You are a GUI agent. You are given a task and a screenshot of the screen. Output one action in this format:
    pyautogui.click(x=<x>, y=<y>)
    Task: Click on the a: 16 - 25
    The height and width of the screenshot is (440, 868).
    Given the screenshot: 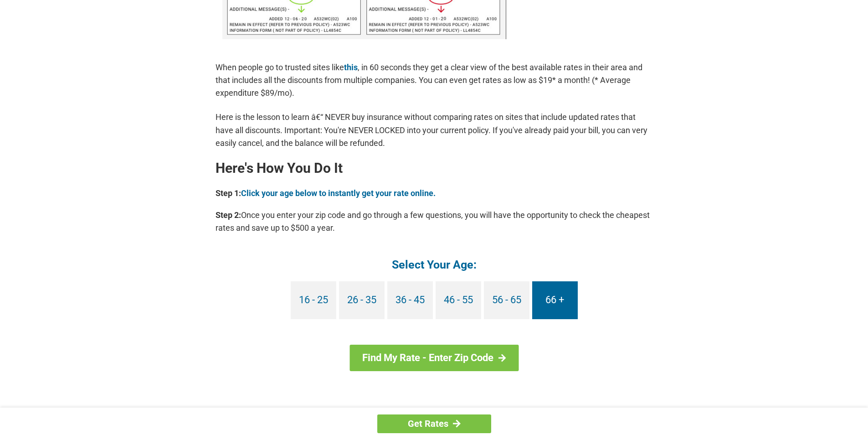 What is the action you would take?
    pyautogui.click(x=314, y=300)
    